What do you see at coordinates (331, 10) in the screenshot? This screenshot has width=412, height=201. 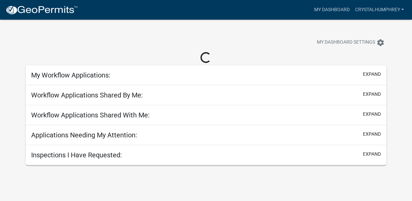 I see `a: My Dashboard` at bounding box center [331, 10].